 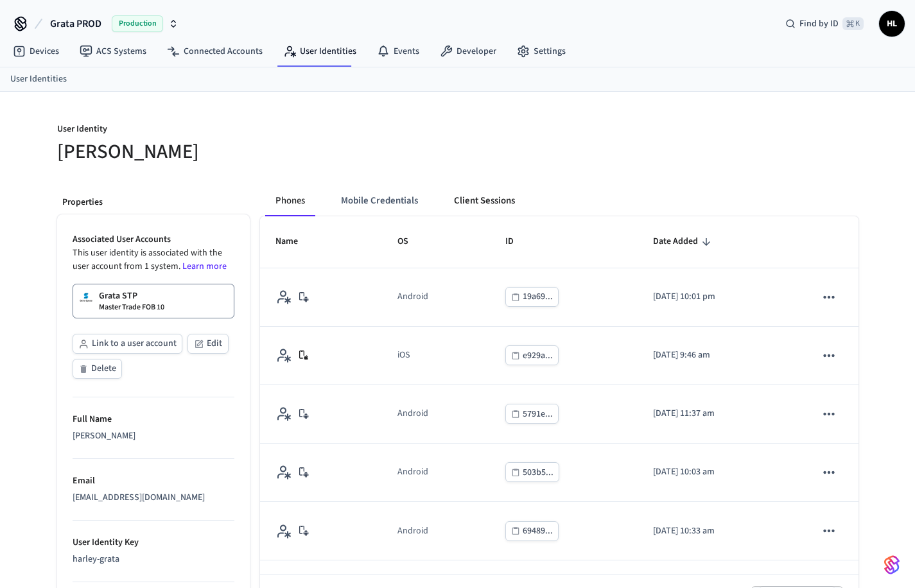 What do you see at coordinates (518, 241) in the screenshot?
I see `span: ID` at bounding box center [518, 241].